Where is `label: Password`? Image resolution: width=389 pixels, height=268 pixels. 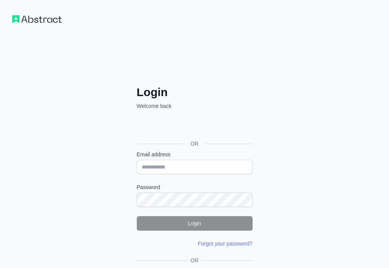
label: Password is located at coordinates (195, 187).